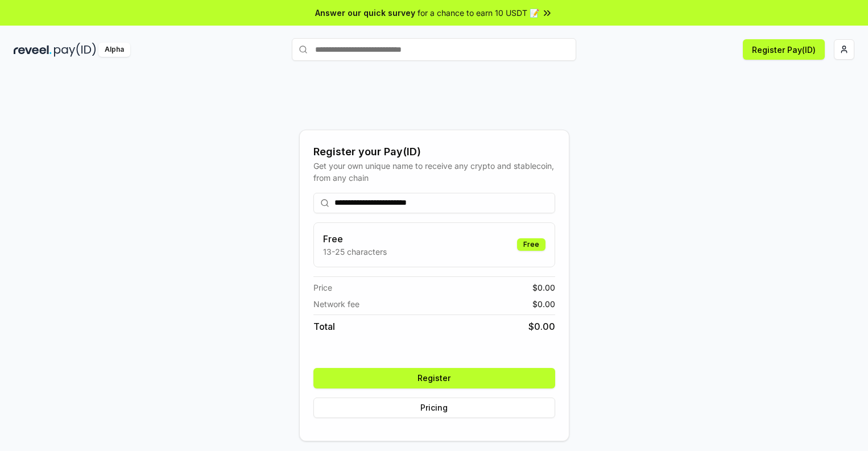 This screenshot has width=868, height=451. Describe the element at coordinates (114, 50) in the screenshot. I see `div: Alpha` at that location.